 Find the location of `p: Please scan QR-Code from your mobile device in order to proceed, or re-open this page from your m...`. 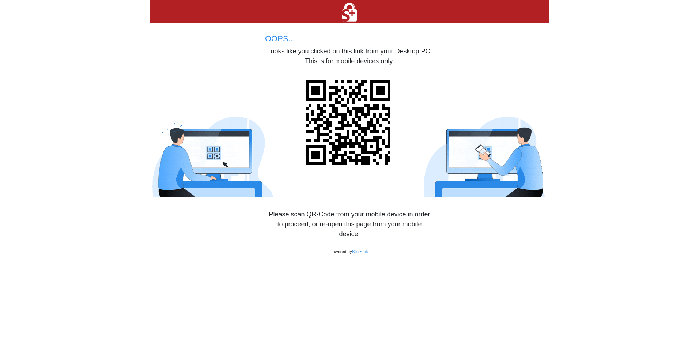

p: Please scan QR-Code from your mobile device in order to proceed, or re-open this page from your m... is located at coordinates (350, 224).